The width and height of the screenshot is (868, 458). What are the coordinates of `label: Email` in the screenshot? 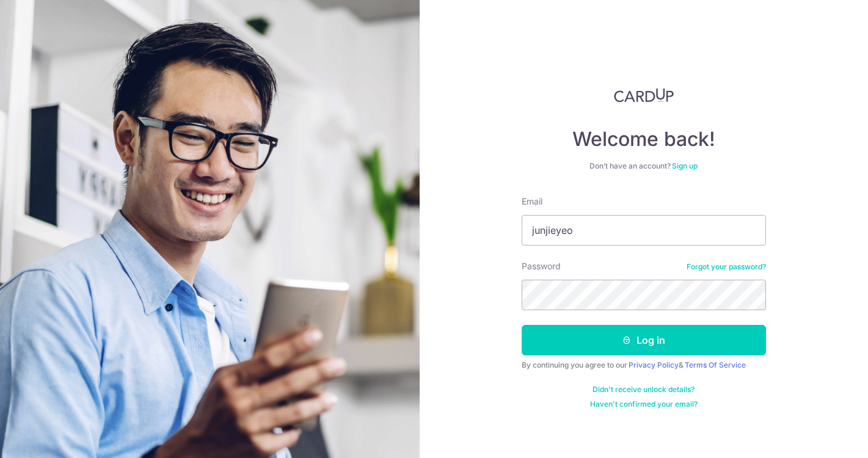 It's located at (532, 202).